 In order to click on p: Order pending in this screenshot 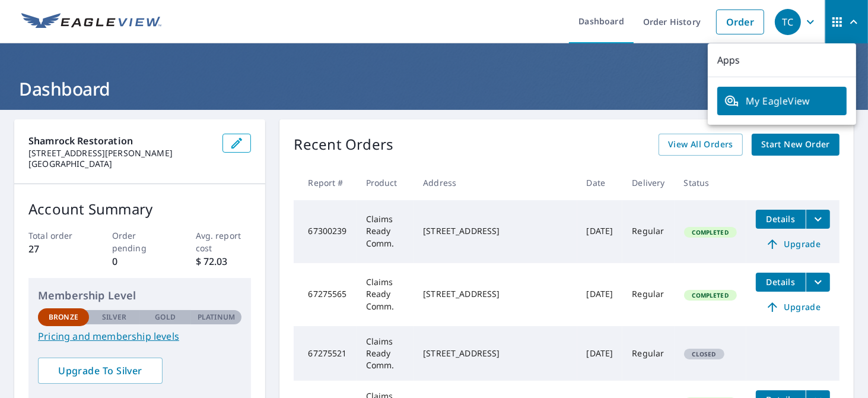, I will do `click(140, 241)`.